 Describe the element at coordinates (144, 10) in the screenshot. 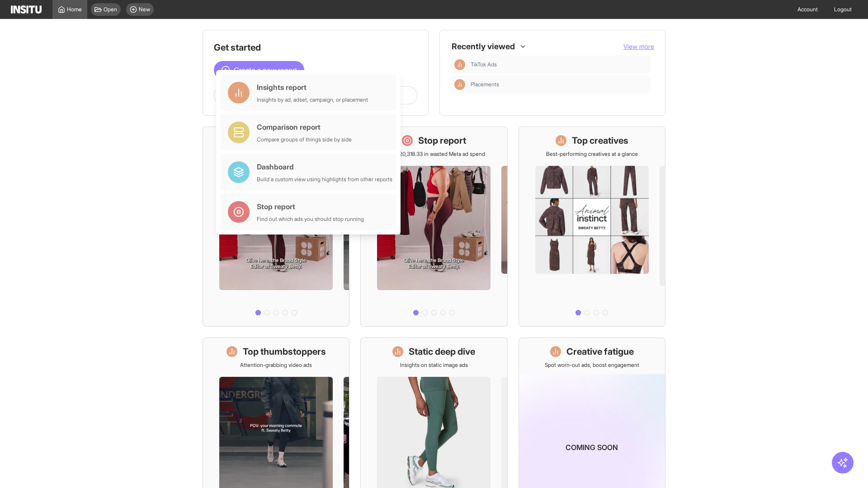

I see `span: New` at that location.